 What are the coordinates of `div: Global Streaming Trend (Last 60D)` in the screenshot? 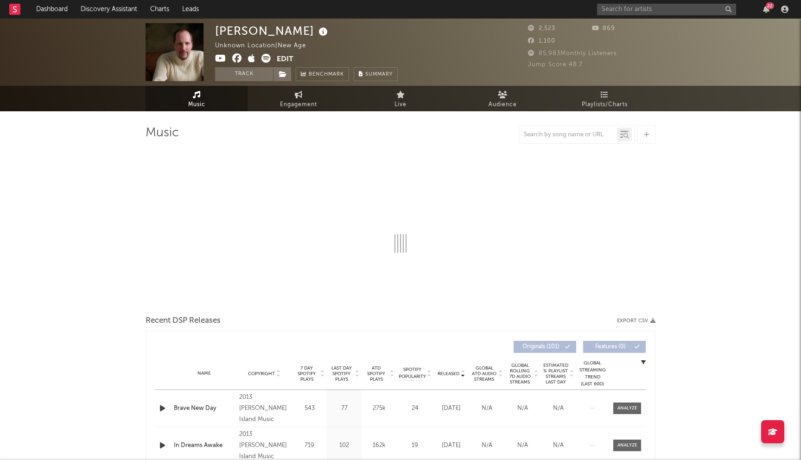 It's located at (593, 374).